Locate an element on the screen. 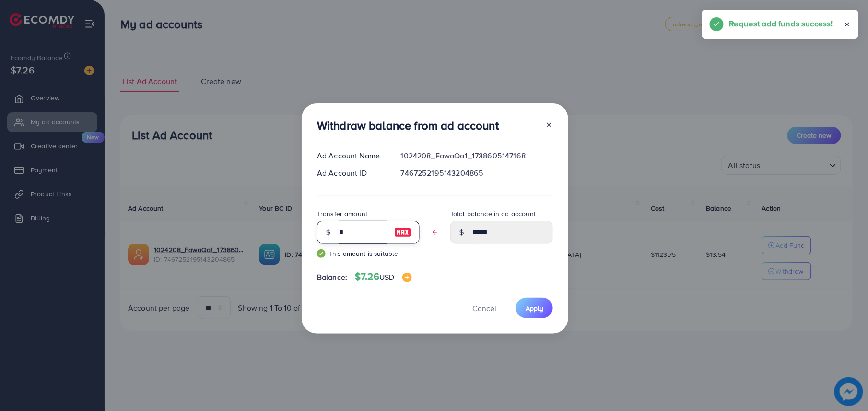  h3: Withdraw balance from ad account is located at coordinates (408, 126).